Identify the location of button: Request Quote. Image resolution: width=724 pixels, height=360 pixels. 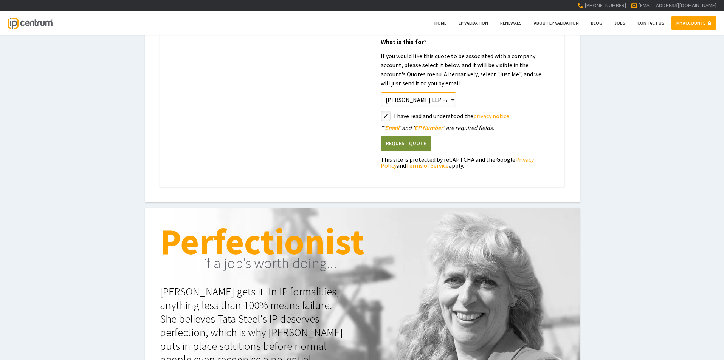
(406, 144).